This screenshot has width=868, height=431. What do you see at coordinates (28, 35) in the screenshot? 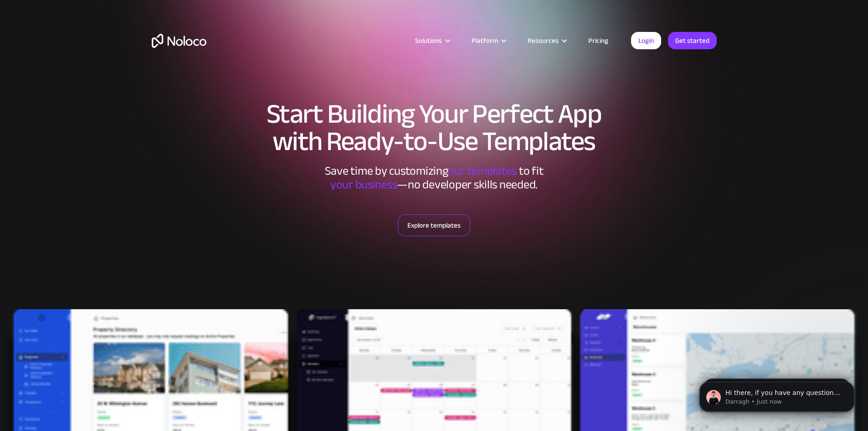
I see `img: Profile image for Darragh` at bounding box center [28, 35].